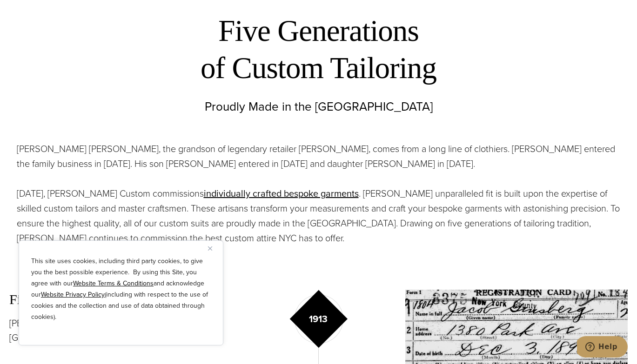 Image resolution: width=637 pixels, height=364 pixels. Describe the element at coordinates (73, 294) in the screenshot. I see `u: Website Privacy Policy` at that location.